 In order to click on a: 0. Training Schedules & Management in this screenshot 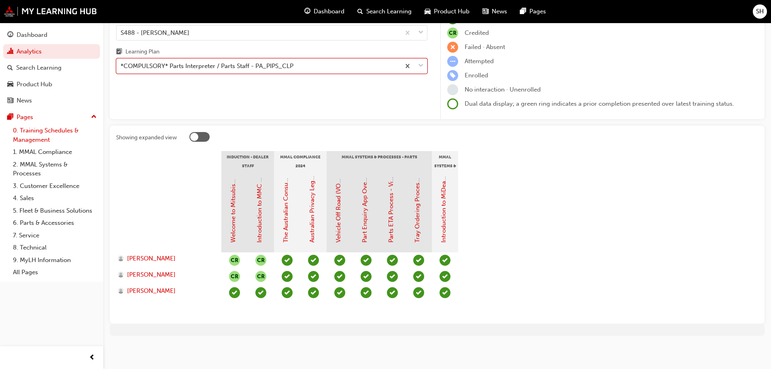, I will do `click(55, 135)`.